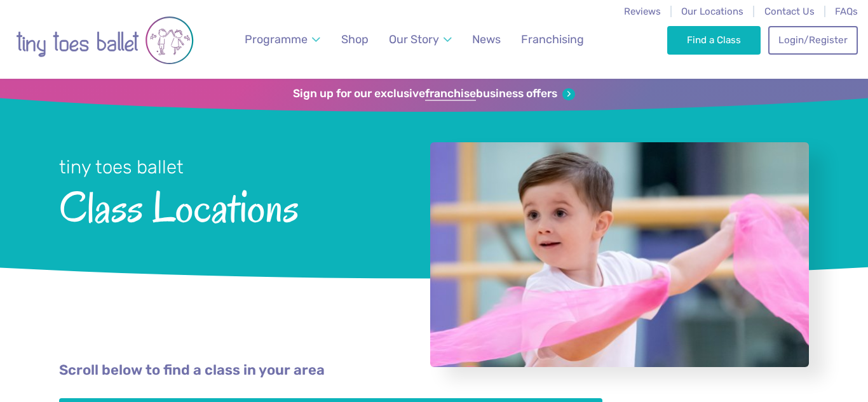 This screenshot has height=402, width=868. I want to click on span: Franchising, so click(552, 39).